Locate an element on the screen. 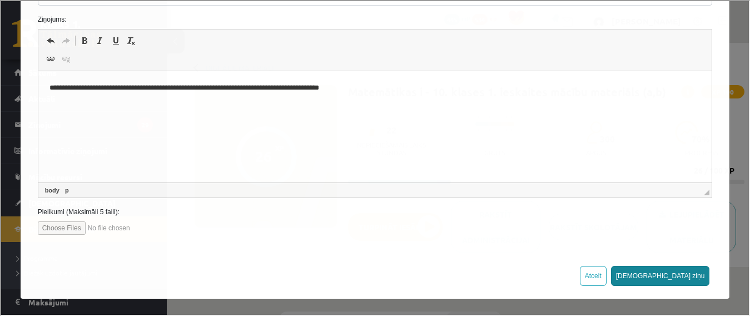 The image size is (750, 316). span: Перетащите для изменения размера is located at coordinates (705, 191).